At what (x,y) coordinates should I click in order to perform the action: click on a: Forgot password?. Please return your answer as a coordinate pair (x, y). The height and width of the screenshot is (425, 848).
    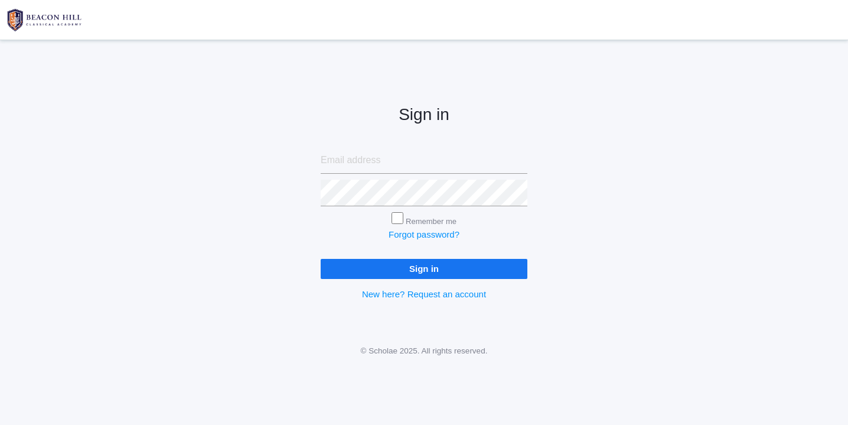
    Looking at the image, I should click on (424, 234).